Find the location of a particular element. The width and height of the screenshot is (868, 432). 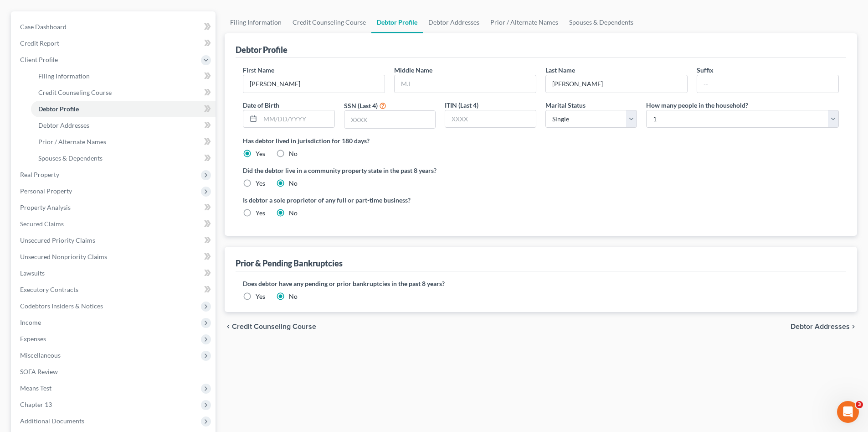

span: Case Dashboard is located at coordinates (43, 27).